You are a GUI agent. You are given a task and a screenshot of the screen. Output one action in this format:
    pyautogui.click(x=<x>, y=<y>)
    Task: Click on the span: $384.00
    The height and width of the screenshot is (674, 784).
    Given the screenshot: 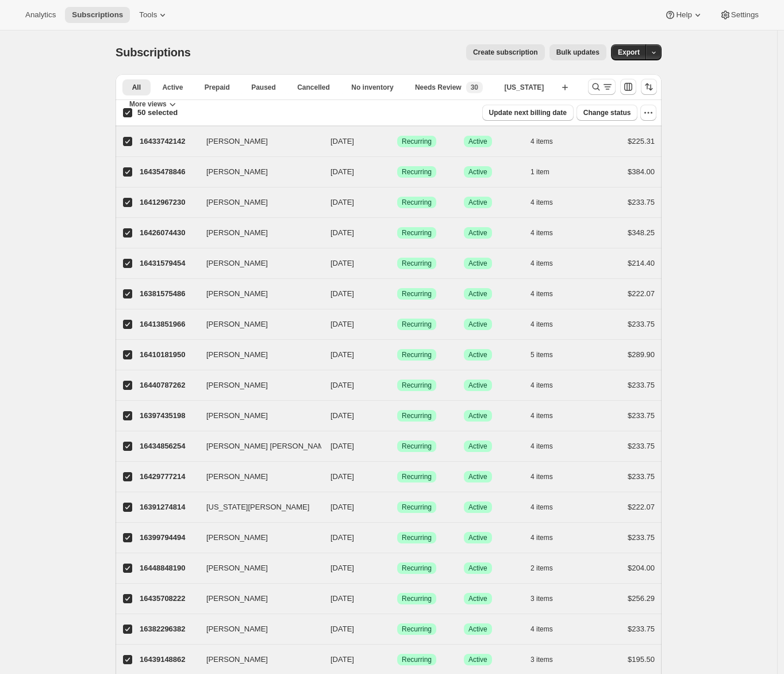 What is the action you would take?
    pyautogui.click(x=641, y=171)
    